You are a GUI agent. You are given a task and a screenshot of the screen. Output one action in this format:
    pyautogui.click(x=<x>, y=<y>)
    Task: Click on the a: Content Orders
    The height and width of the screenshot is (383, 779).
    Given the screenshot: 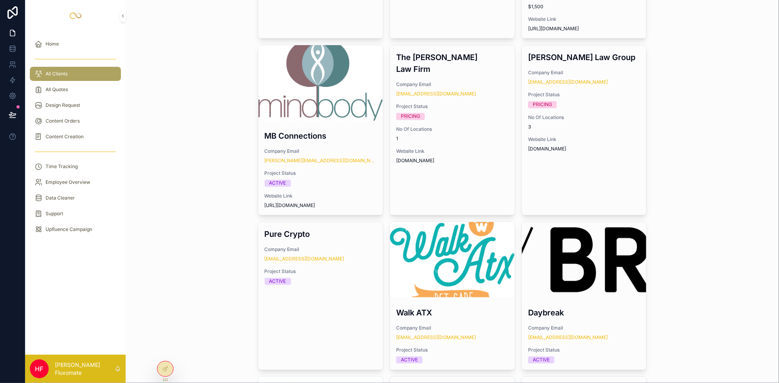 What is the action you would take?
    pyautogui.click(x=75, y=121)
    